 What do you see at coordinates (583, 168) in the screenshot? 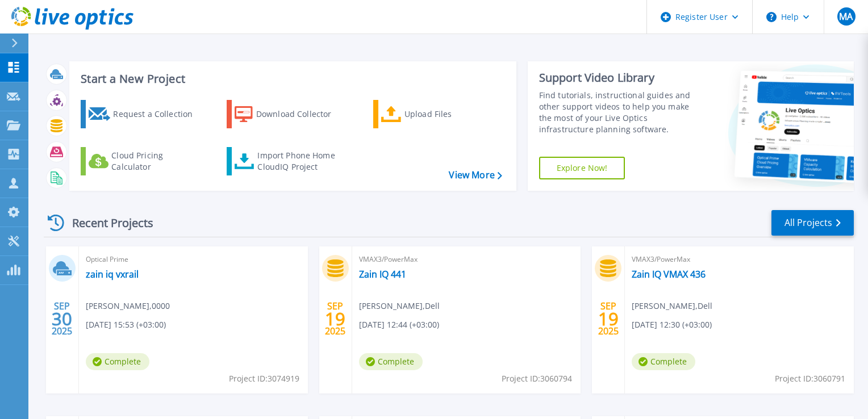
I see `a: Explore Now!` at bounding box center [583, 168].